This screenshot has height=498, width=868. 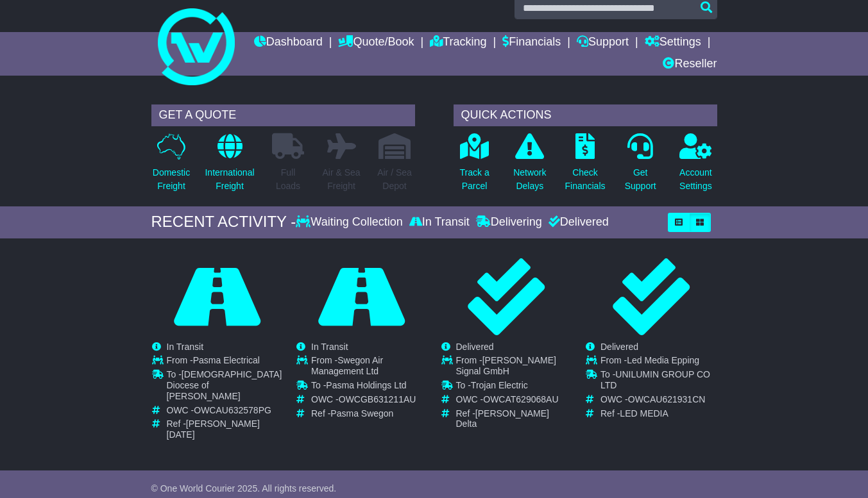 What do you see at coordinates (475, 180) in the screenshot?
I see `p: Track a Parcel` at bounding box center [475, 180].